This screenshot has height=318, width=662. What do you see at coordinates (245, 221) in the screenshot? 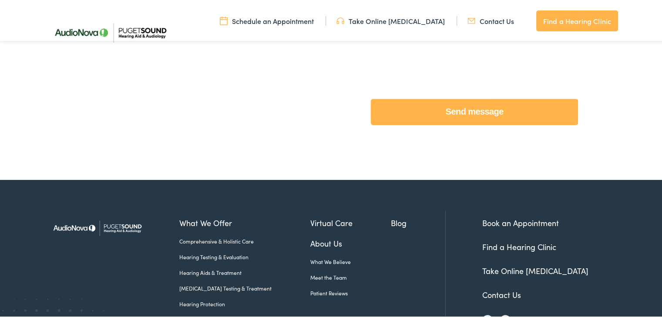
I see `a: What We Offer` at bounding box center [245, 221].